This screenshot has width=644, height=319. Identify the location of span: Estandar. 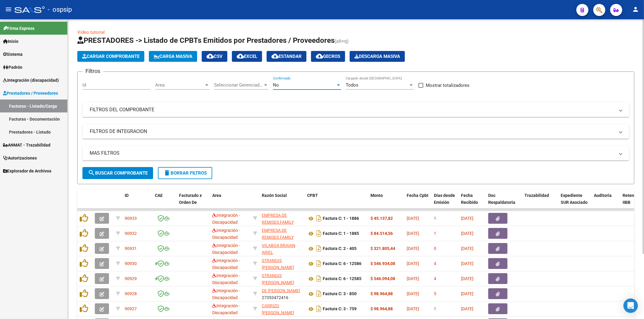
(286, 57).